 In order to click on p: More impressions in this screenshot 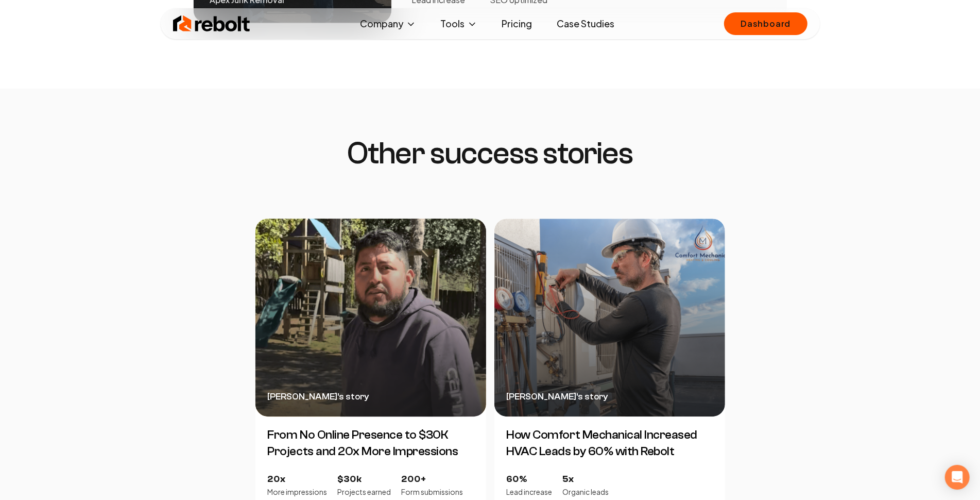, I will do `click(298, 492)`.